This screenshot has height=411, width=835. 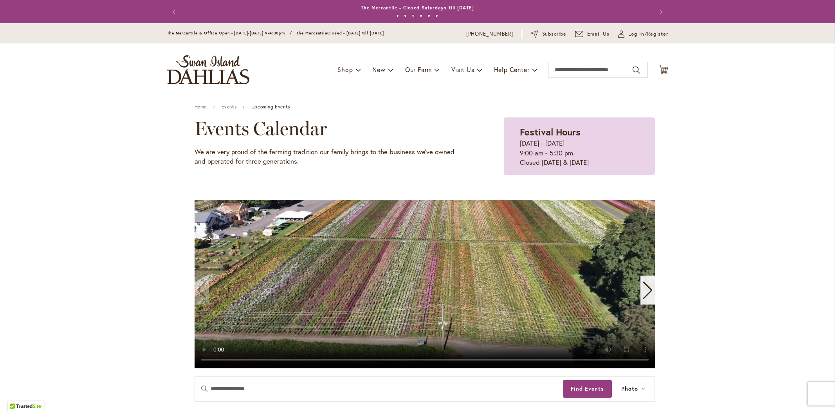 What do you see at coordinates (630, 389) in the screenshot?
I see `span: Photo` at bounding box center [630, 389].